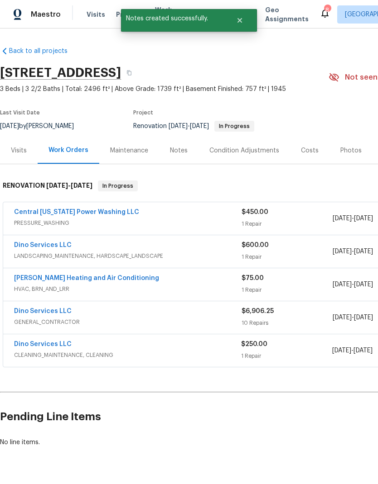  I want to click on div: Maintenance, so click(129, 151).